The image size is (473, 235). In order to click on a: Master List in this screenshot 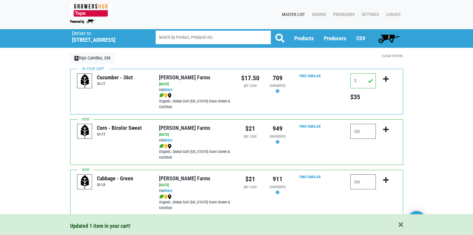, I will do `click(292, 15)`.